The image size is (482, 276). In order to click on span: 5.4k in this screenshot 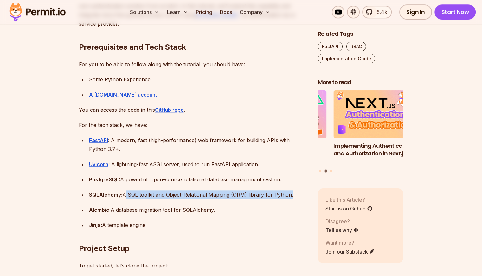, I will do `click(380, 12)`.